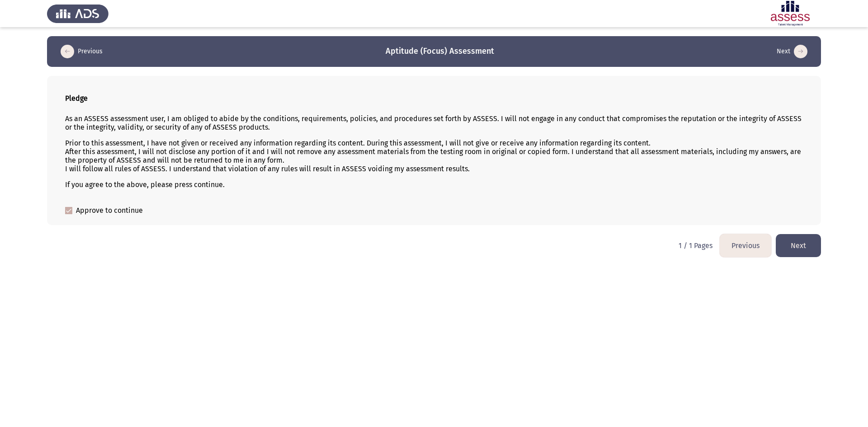  I want to click on p: If you agree to the above, please press continue., so click(434, 184).